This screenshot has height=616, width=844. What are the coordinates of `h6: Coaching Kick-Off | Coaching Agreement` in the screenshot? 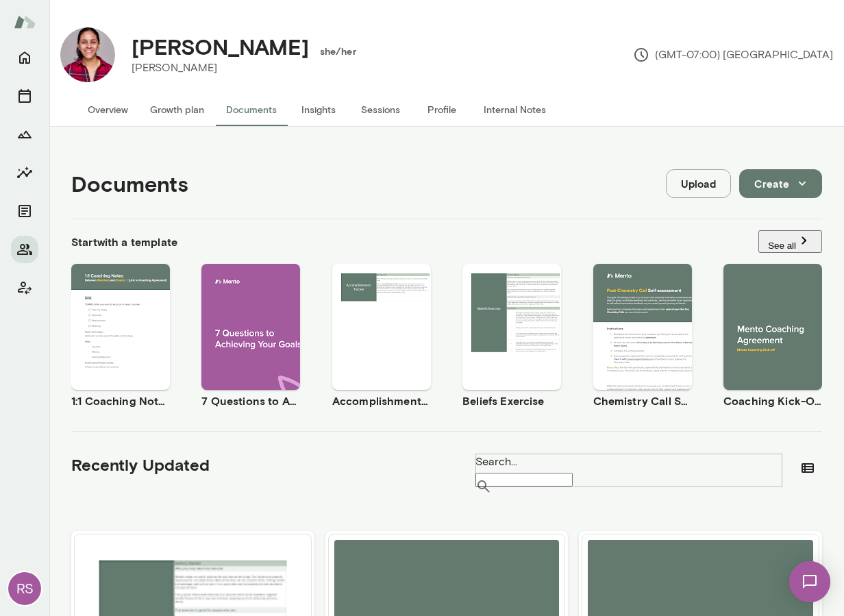 It's located at (773, 401).